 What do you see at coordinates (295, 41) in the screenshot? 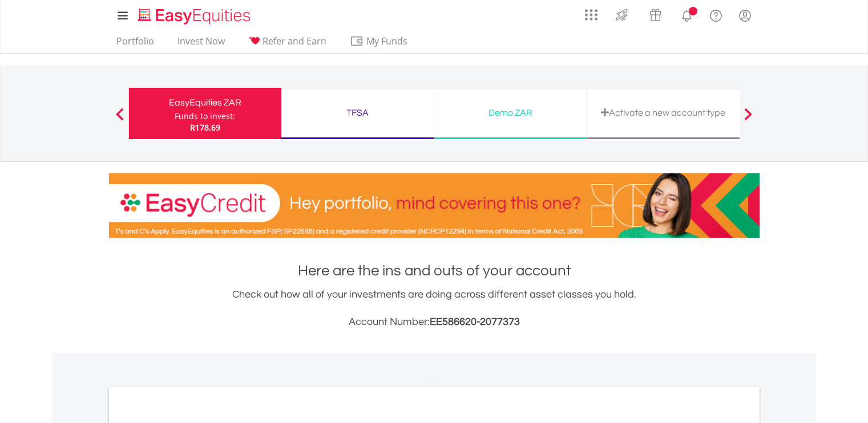
I see `span: Refer and Earn` at bounding box center [295, 41].